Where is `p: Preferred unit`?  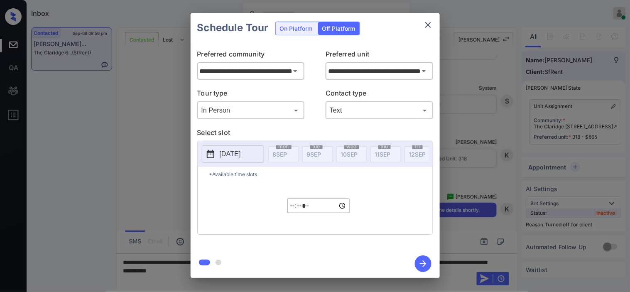
p: Preferred unit is located at coordinates (379, 56).